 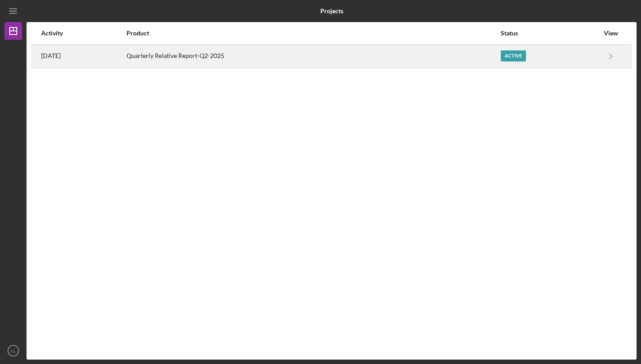 I want to click on div: Quarterly Relative Report-Q2-2025, so click(x=314, y=56).